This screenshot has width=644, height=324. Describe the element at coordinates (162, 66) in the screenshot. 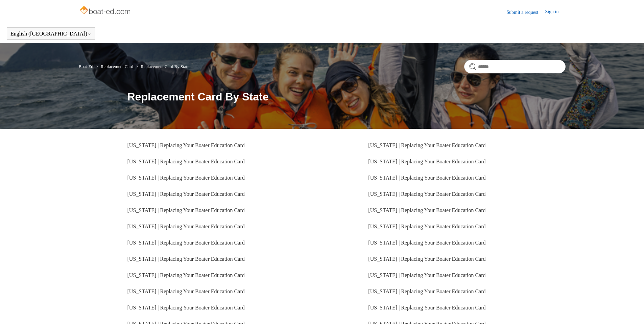

I see `li: Replacement Card By State` at that location.